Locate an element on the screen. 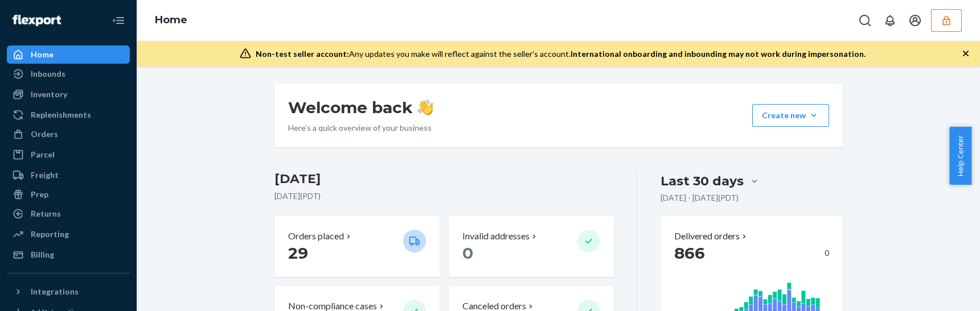  img: Flexport logo is located at coordinates (36, 21).